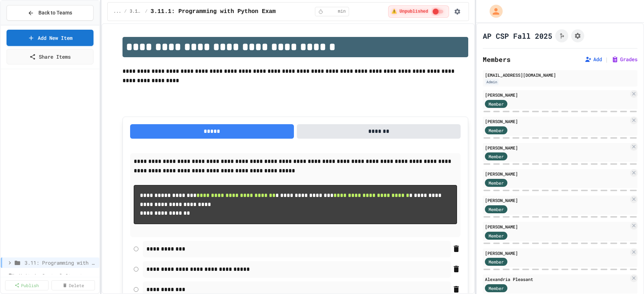  What do you see at coordinates (557, 279) in the screenshot?
I see `div: Alexandria Pleasant` at bounding box center [557, 279].